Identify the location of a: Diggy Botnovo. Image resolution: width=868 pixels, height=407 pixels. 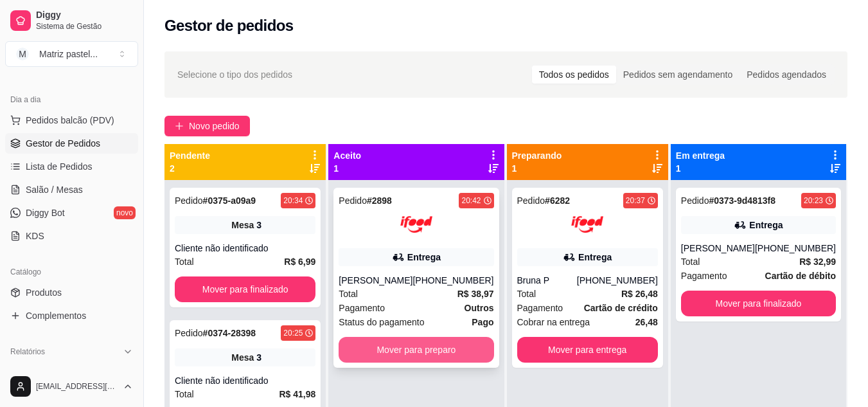
(71, 213).